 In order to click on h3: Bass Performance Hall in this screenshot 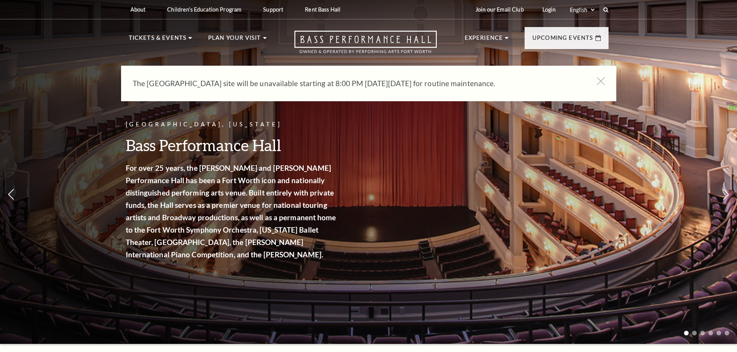, I will do `click(232, 145)`.